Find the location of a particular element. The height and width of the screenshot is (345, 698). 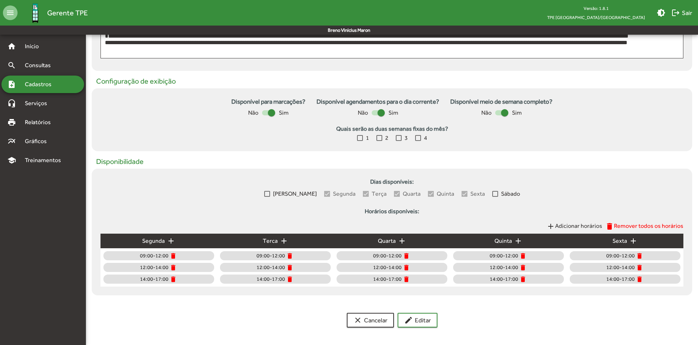

span: segunda is located at coordinates (153, 241).